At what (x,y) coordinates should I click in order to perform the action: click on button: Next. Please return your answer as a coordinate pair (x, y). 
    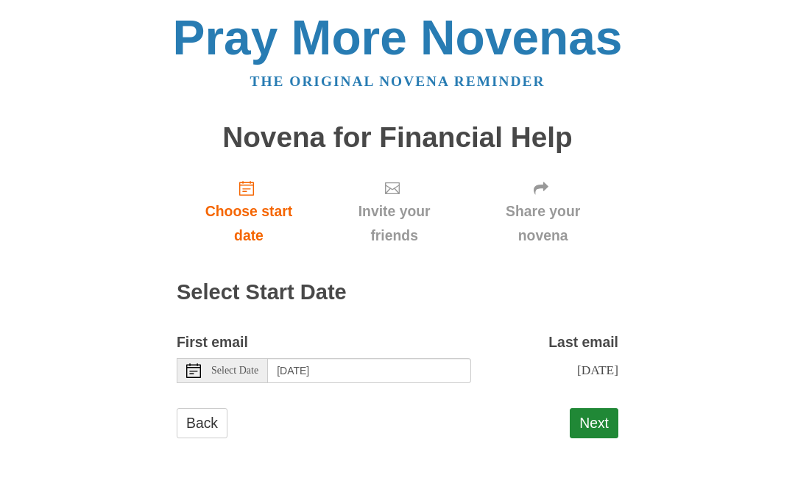
    Looking at the image, I should click on (594, 423).